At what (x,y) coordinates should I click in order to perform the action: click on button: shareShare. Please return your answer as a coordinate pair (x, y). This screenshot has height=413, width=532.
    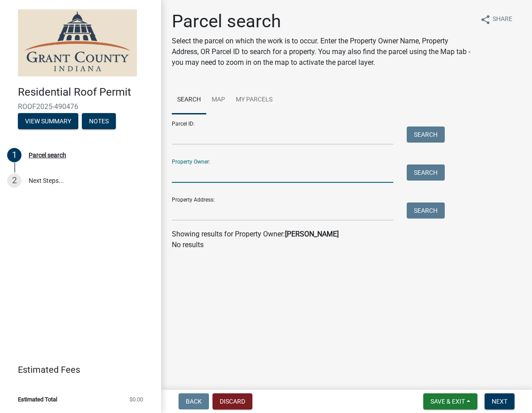
    Looking at the image, I should click on (496, 19).